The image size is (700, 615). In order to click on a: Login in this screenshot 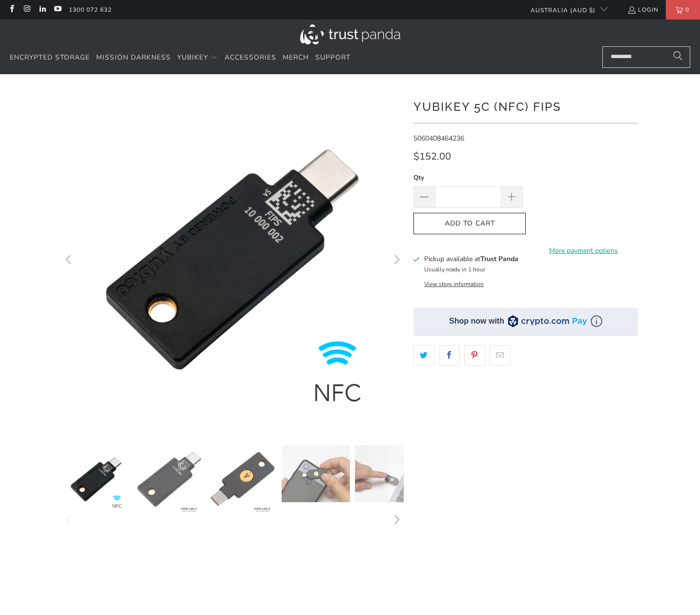, I will do `click(643, 10)`.